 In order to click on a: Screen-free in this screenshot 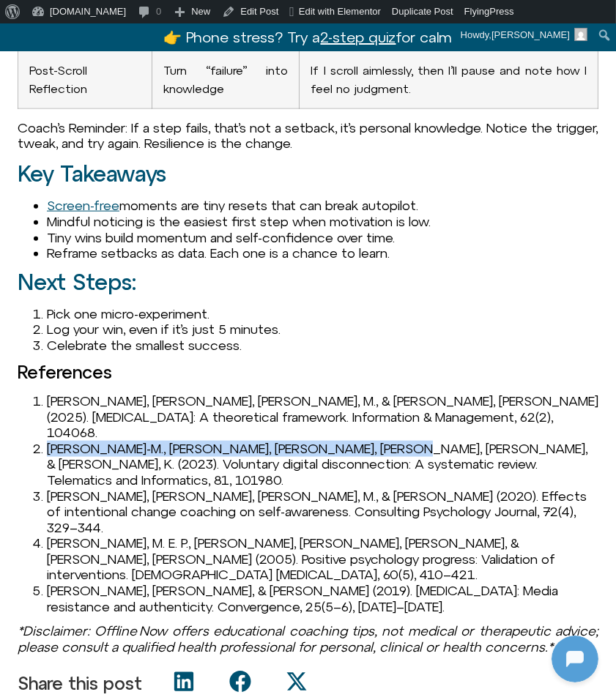, I will do `click(83, 205)`.